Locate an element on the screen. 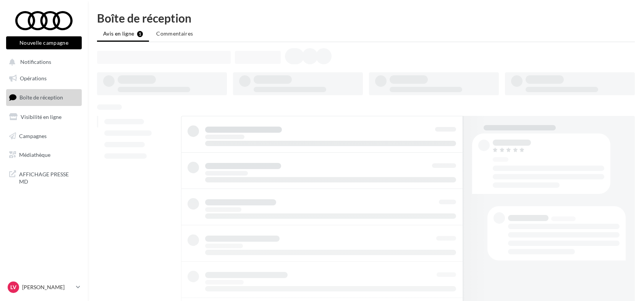 Image resolution: width=644 pixels, height=301 pixels. a: Opérations is located at coordinates (44, 79).